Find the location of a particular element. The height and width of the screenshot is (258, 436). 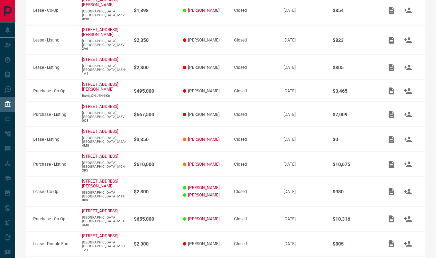

p: $667,500 is located at coordinates (155, 114).